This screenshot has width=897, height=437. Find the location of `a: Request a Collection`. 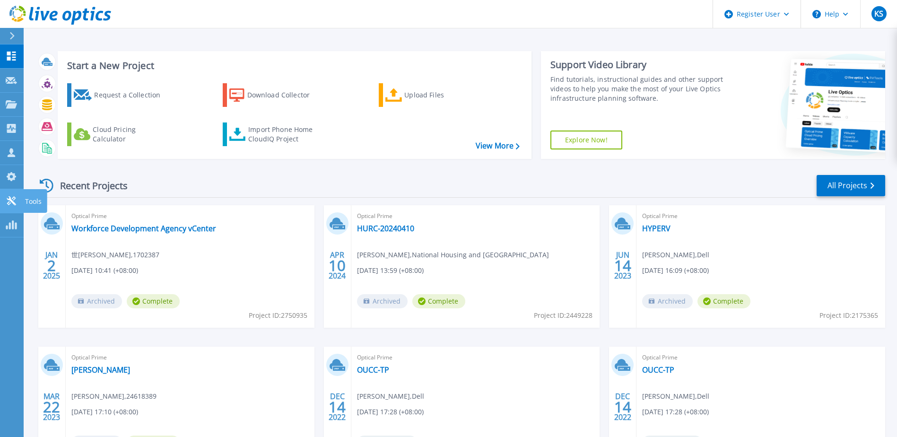

a: Request a Collection is located at coordinates (120, 95).